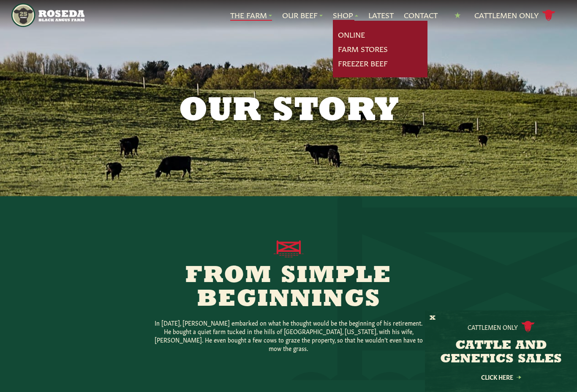 This screenshot has height=392, width=577. I want to click on h3: CATTLE AND GENETICS SALES, so click(501, 352).